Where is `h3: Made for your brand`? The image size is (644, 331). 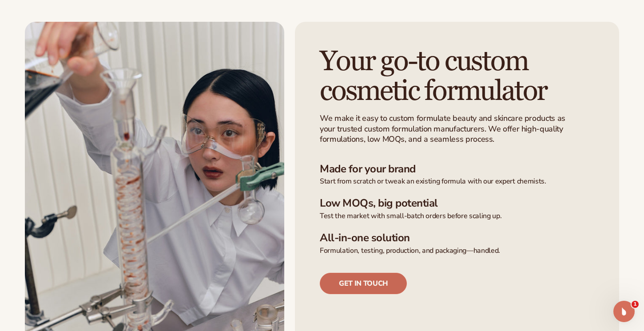 h3: Made for your brand is located at coordinates (457, 169).